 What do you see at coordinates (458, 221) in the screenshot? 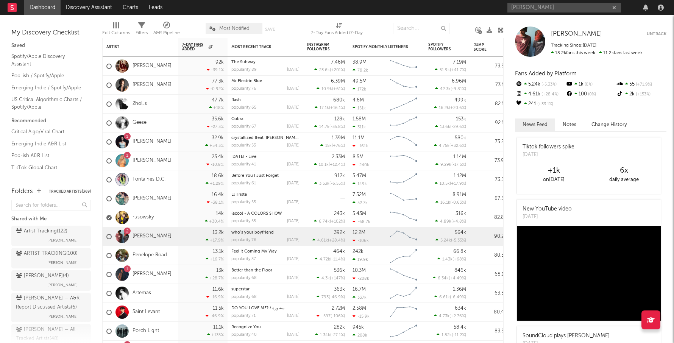
I see `span: +4.8 %` at bounding box center [458, 221].